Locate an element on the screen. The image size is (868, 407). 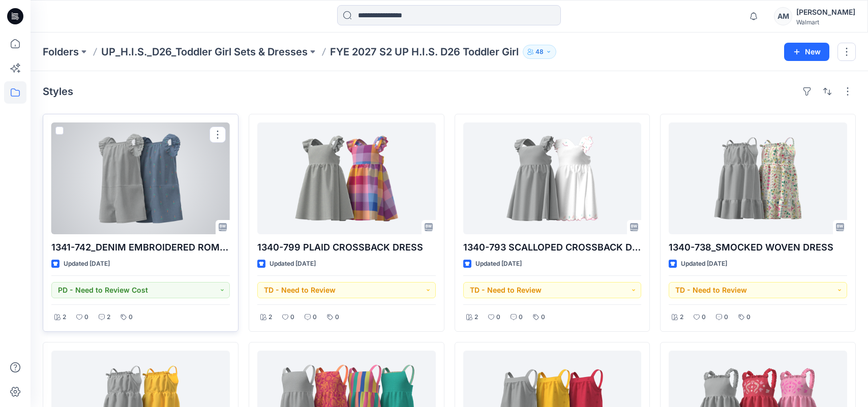
p: 48 is located at coordinates (540, 52).